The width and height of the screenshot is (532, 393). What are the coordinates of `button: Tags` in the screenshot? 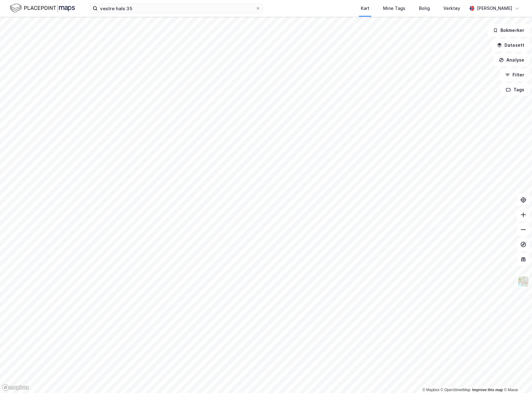 It's located at (515, 90).